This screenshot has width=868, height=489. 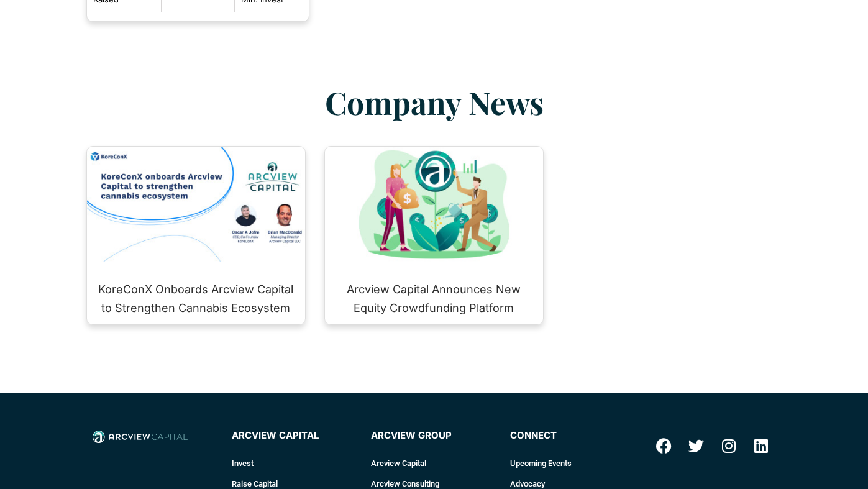 I want to click on h4: connect, so click(x=573, y=435).